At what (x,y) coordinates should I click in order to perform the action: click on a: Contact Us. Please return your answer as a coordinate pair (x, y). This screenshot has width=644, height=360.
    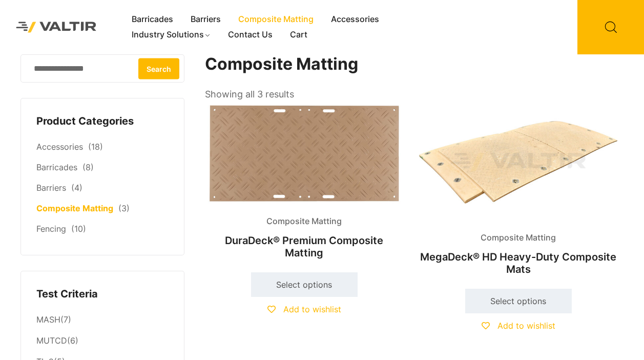
    Looking at the image, I should click on (250, 35).